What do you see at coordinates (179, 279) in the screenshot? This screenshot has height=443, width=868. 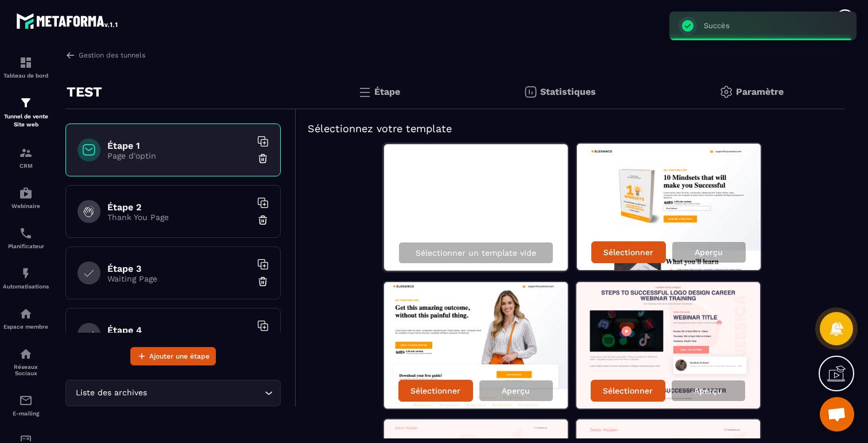 I see `p: Waiting Page` at bounding box center [179, 279].